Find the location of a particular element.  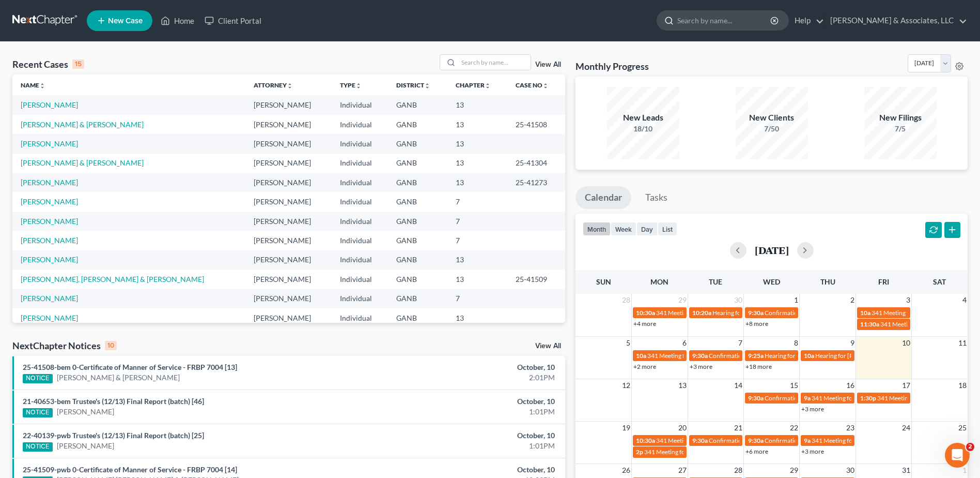

span: 28 is located at coordinates (738, 470).